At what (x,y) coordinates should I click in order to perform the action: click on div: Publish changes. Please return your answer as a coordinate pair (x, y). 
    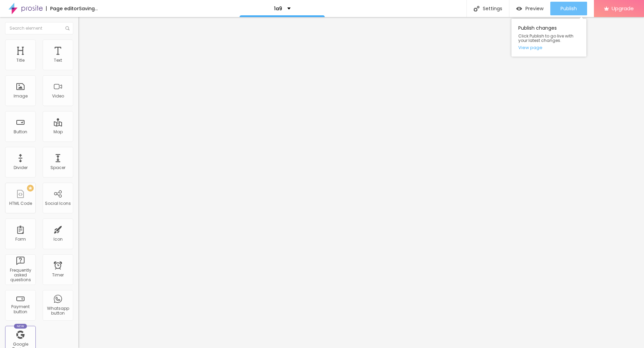
    Looking at the image, I should click on (549, 38).